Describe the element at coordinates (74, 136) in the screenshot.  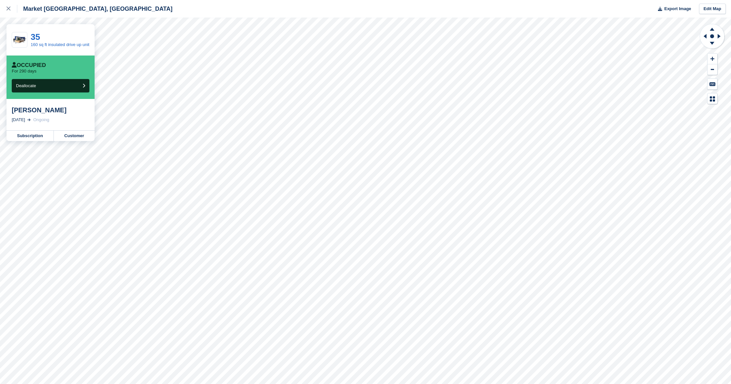
I see `a: Customer` at that location.